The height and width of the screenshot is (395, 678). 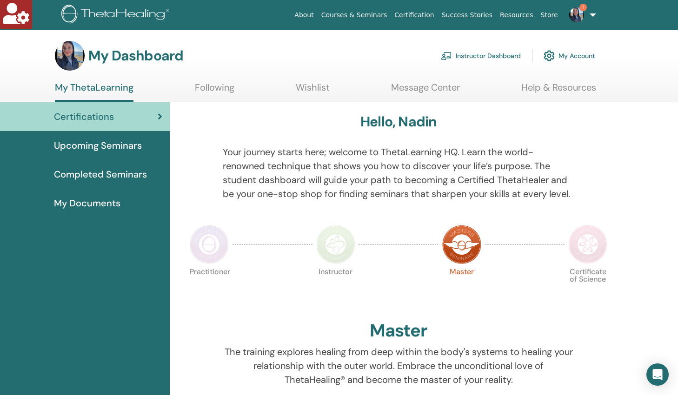 I want to click on img: Instructor, so click(x=336, y=245).